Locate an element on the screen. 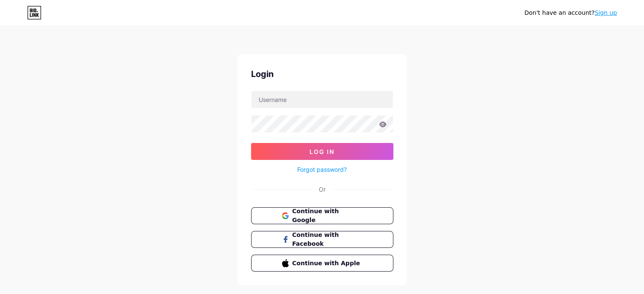 The image size is (644, 294). a: Continue with Google is located at coordinates (322, 216).